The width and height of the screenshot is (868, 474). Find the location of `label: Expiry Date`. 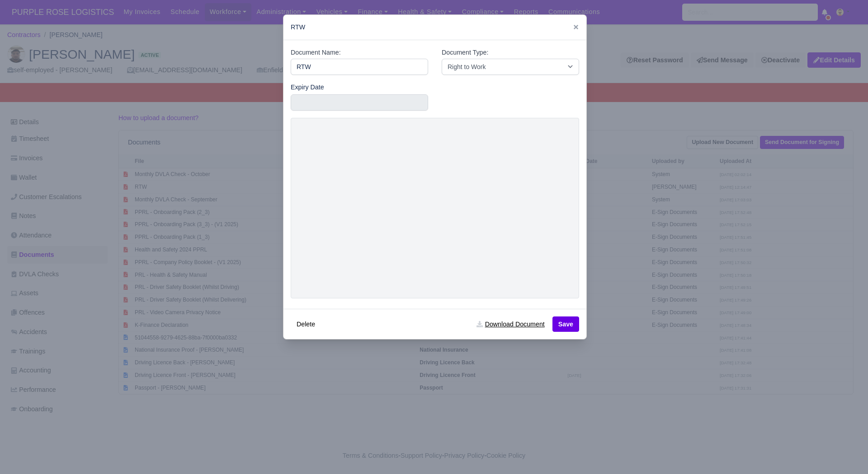

label: Expiry Date is located at coordinates (307, 87).